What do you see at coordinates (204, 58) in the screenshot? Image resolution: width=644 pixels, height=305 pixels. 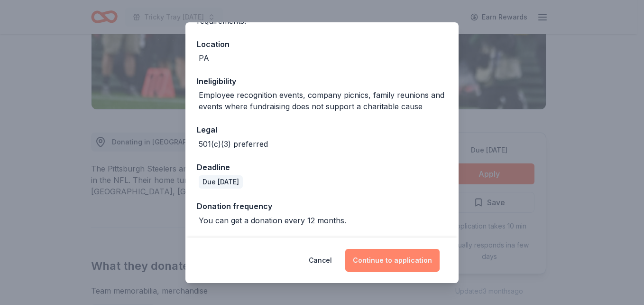 I see `div: PA` at bounding box center [204, 58].